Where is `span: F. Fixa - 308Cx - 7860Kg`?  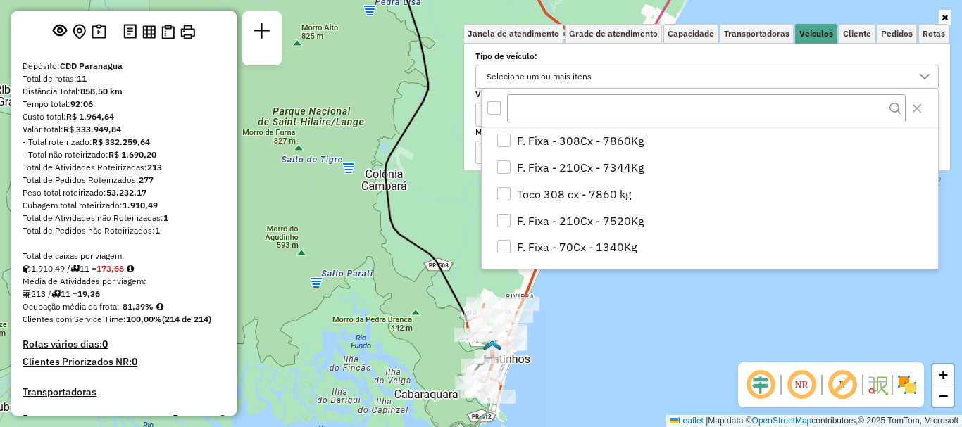
span: F. Fixa - 308Cx - 7860Kg is located at coordinates (580, 141).